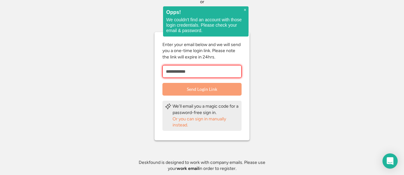 This screenshot has height=175, width=404. What do you see at coordinates (206, 122) in the screenshot?
I see `div: Or you can sign in manually instead.` at bounding box center [206, 122].